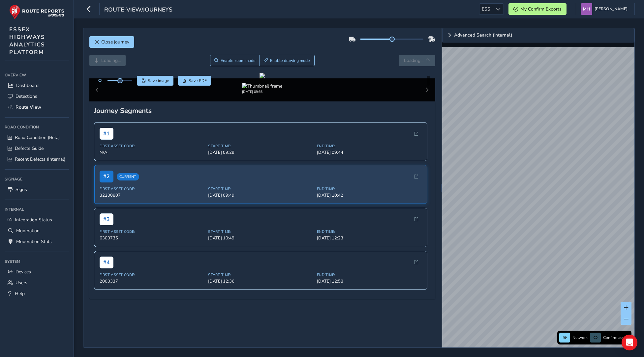  Describe the element at coordinates (22, 283) in the screenshot. I see `span: Users` at that location.